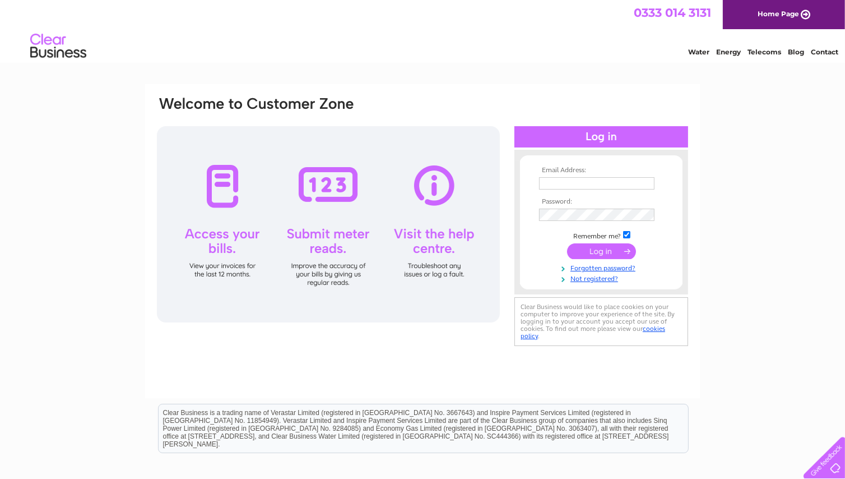  What do you see at coordinates (601, 202) in the screenshot?
I see `th: Password:` at bounding box center [601, 202].